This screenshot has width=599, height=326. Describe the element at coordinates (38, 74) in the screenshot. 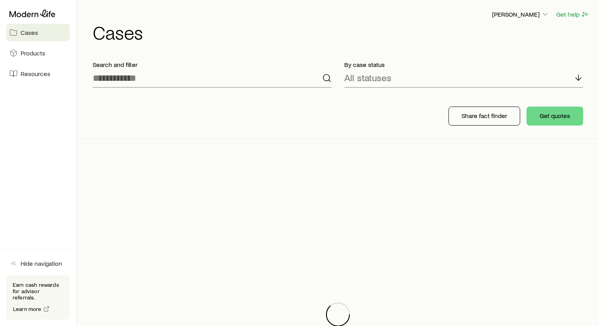

I see `a: Resources` at that location.